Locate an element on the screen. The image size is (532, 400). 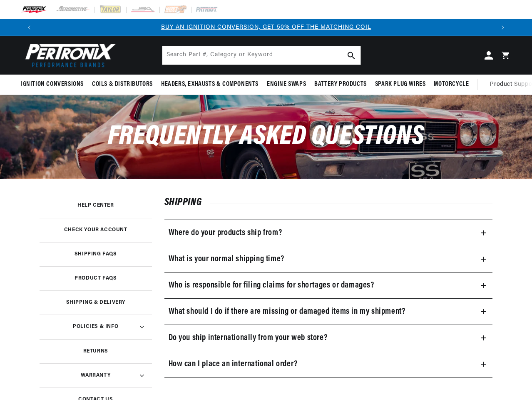
h3: Where do your products ship from? is located at coordinates (225, 233).